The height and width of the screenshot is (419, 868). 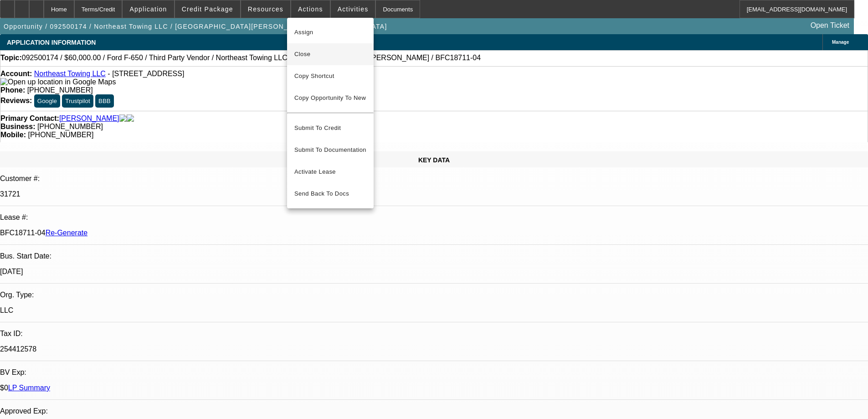 What do you see at coordinates (330, 33) in the screenshot?
I see `span: Assign` at bounding box center [330, 33].